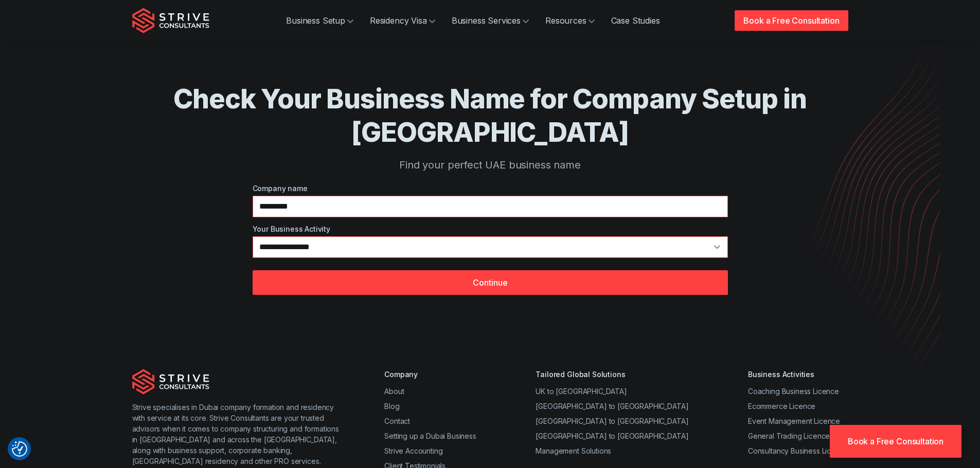 This screenshot has height=468, width=980. What do you see at coordinates (794, 421) in the screenshot?
I see `a: Event Management Licence` at bounding box center [794, 421].